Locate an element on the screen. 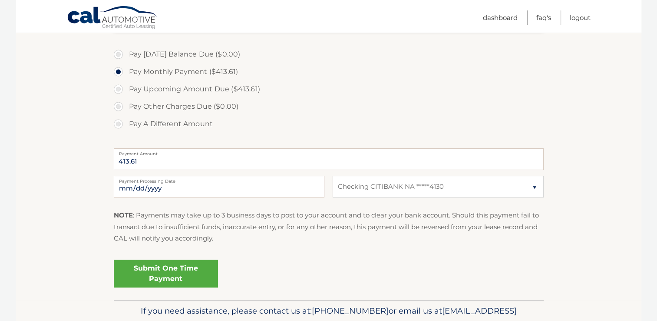 This screenshot has height=321, width=657. a: Submit One Time Payment is located at coordinates (166, 273).